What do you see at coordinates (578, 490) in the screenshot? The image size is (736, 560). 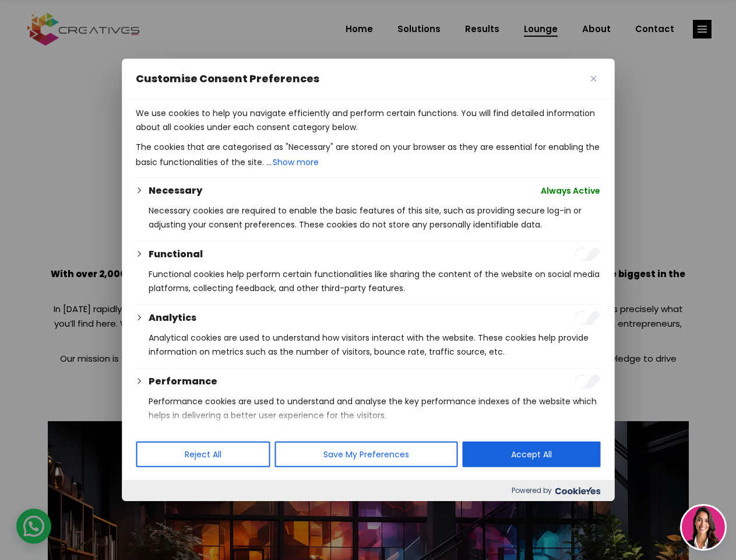 I see `img: Cookieyes logo` at bounding box center [578, 490].